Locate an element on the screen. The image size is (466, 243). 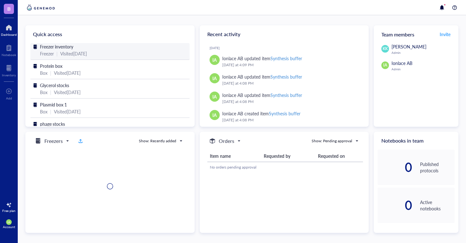
h5: Orders is located at coordinates (226, 141).